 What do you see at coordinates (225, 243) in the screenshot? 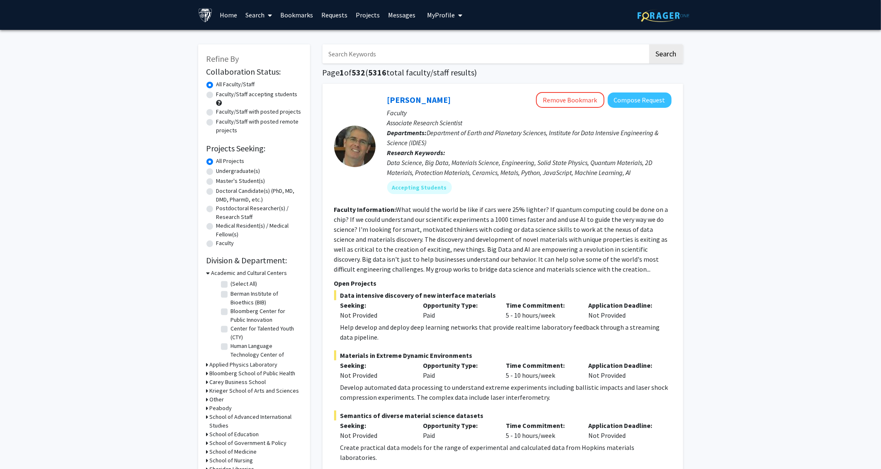
I see `label: Faculty` at bounding box center [225, 243].